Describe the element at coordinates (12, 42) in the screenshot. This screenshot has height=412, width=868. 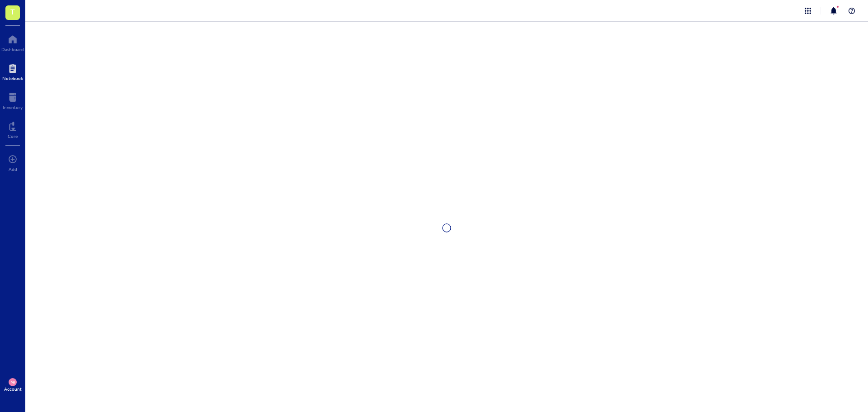
I see `a: Dashboard` at that location.